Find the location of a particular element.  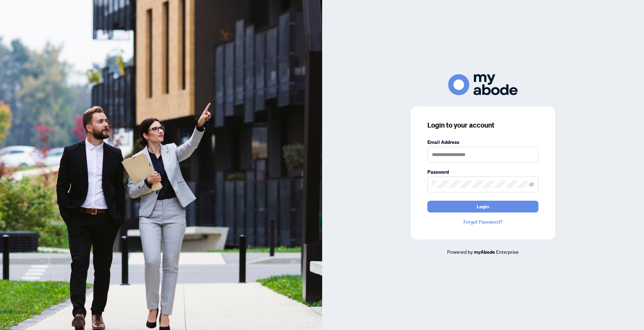

img: ma-logo is located at coordinates (483, 85).